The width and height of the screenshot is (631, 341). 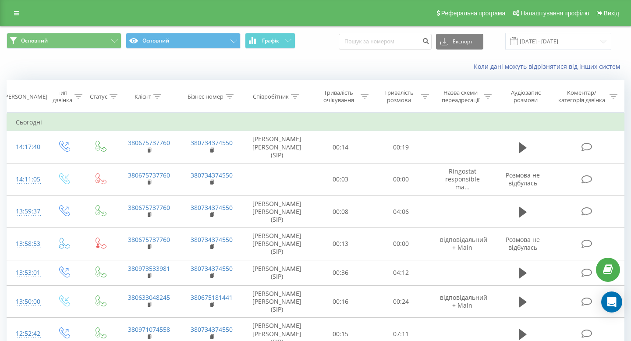 What do you see at coordinates (341, 212) in the screenshot?
I see `td: 00:08` at bounding box center [341, 212].